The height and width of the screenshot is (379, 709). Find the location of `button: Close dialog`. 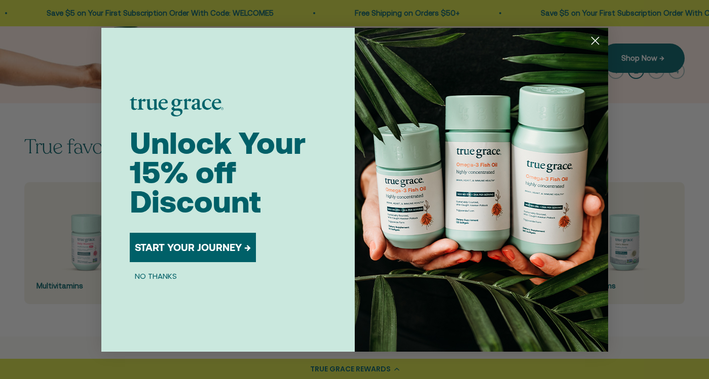

button: Close dialog is located at coordinates (595, 41).